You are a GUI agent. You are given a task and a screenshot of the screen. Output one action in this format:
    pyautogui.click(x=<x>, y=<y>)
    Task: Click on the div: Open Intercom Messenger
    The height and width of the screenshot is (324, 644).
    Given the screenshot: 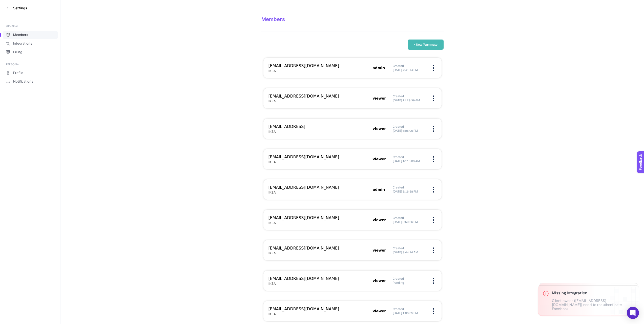 What is the action you would take?
    pyautogui.click(x=633, y=313)
    